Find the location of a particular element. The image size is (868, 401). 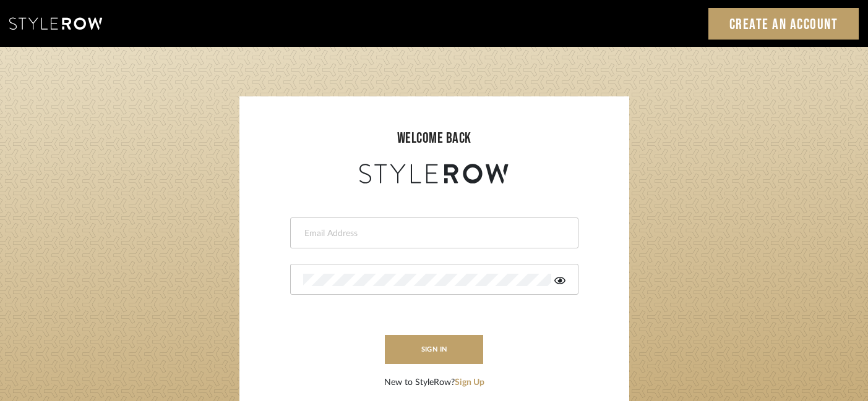

div: New to StyleRow? is located at coordinates (434, 383).